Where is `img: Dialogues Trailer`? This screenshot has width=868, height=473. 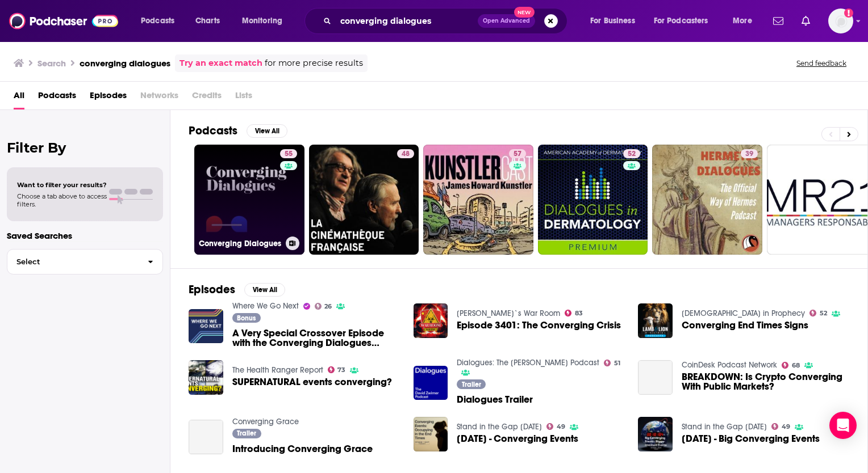
img: Dialogues Trailer is located at coordinates (431, 383).